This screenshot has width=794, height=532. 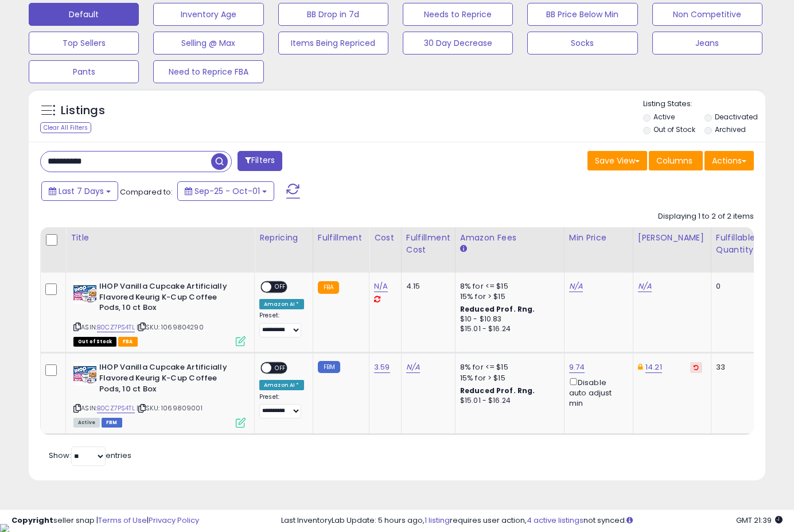 I want to click on button: BB Price Below Min, so click(x=583, y=15).